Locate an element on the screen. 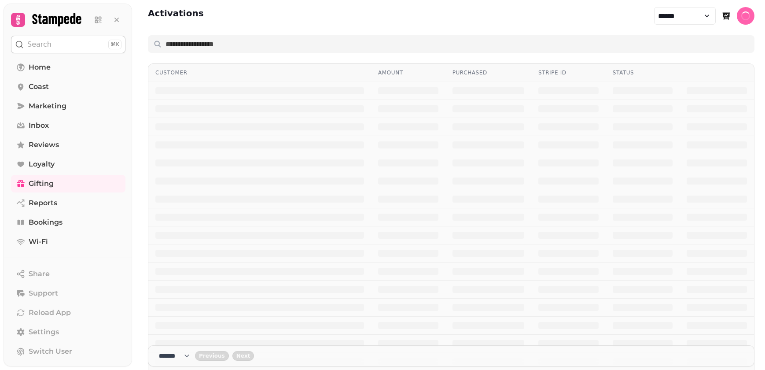  span: Share is located at coordinates (39, 274).